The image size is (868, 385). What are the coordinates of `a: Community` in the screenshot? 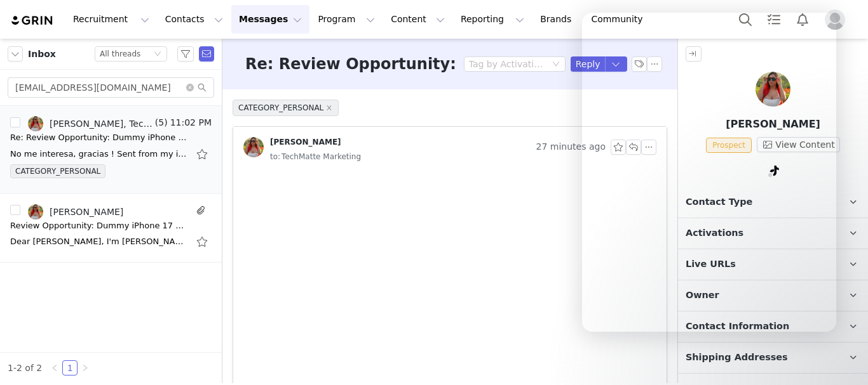 It's located at (619, 19).